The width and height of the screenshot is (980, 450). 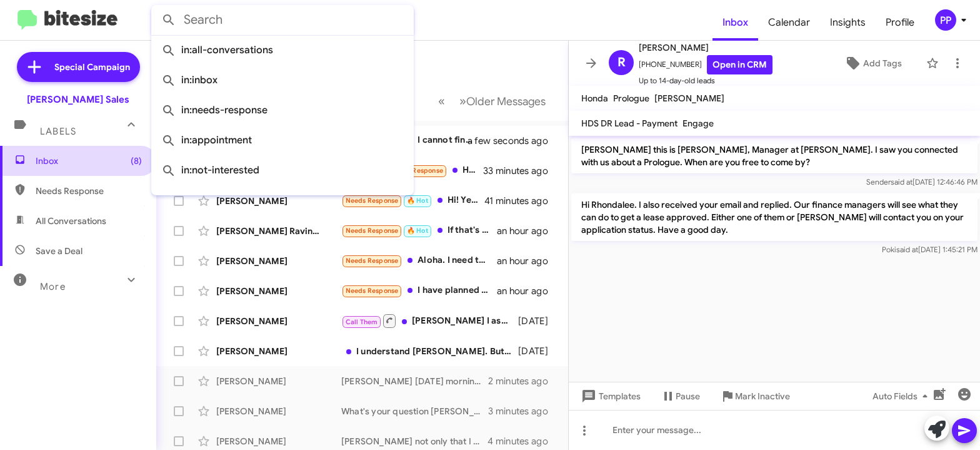 I want to click on div: If that's ok?, so click(x=419, y=230).